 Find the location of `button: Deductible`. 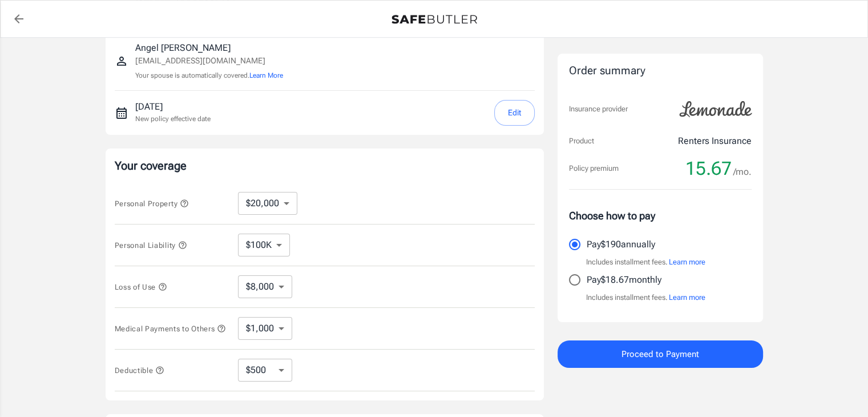

button: Deductible is located at coordinates (140, 370).